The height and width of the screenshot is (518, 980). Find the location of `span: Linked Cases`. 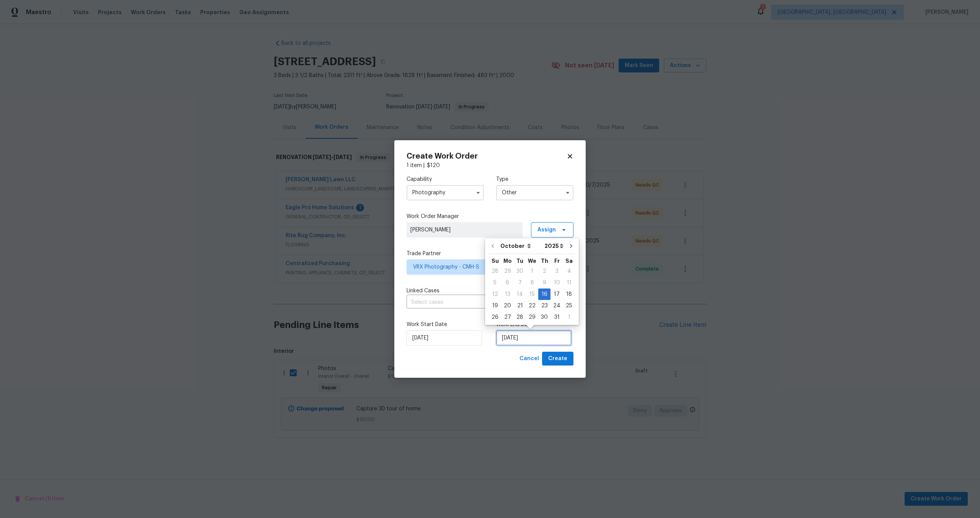

span: Linked Cases is located at coordinates (423, 291).